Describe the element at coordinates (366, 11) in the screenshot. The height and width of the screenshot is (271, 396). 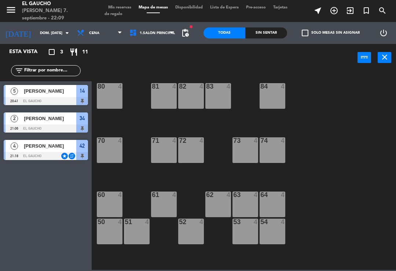
I see `span: Reserva especial` at that location.